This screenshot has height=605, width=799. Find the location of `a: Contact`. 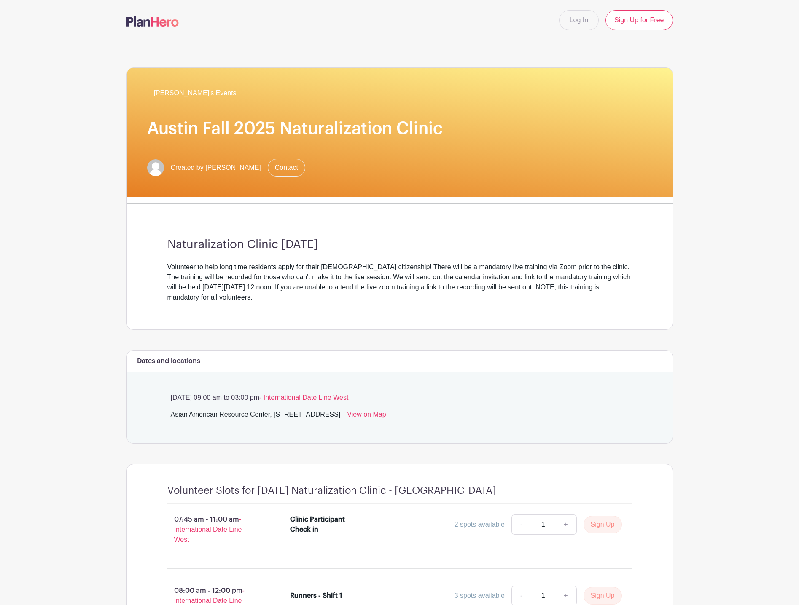

a: Contact is located at coordinates (286, 168).